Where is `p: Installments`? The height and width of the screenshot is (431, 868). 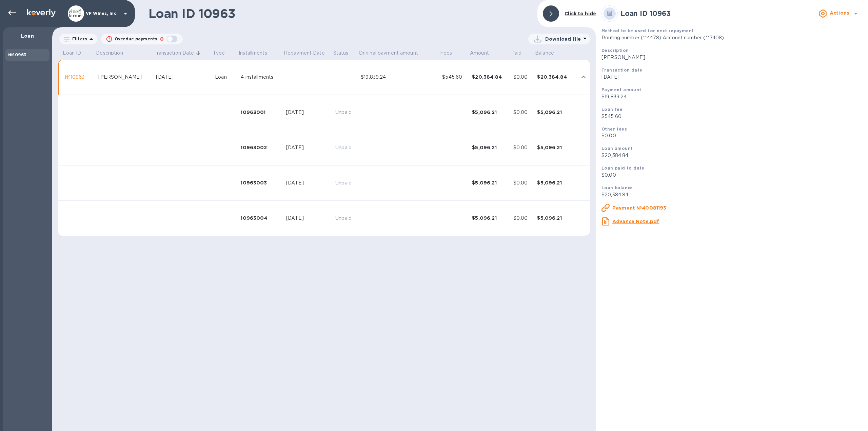
p: Installments is located at coordinates (253, 53).